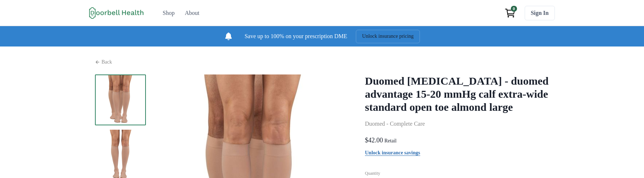 The height and width of the screenshot is (178, 644). Describe the element at coordinates (540, 13) in the screenshot. I see `a: Sign In` at that location.